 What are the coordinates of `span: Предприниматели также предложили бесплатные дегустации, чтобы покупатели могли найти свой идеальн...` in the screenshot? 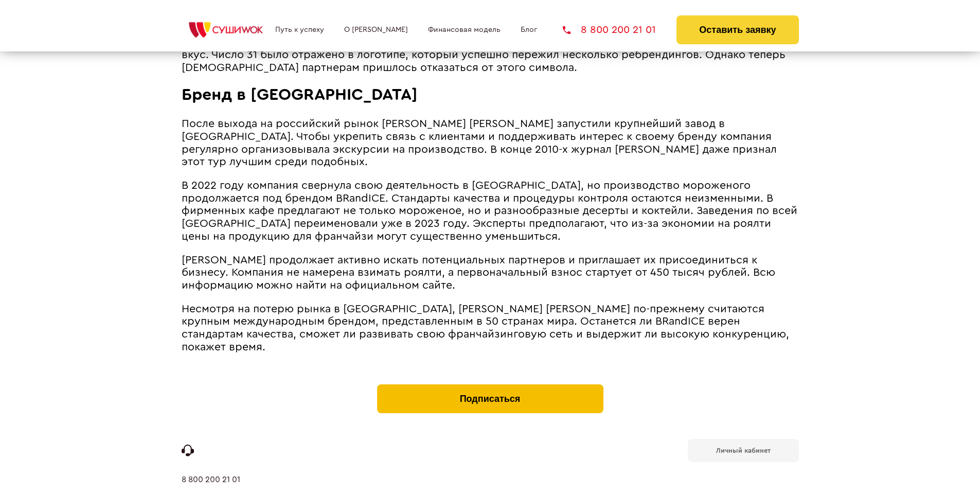 It's located at (483, 55).